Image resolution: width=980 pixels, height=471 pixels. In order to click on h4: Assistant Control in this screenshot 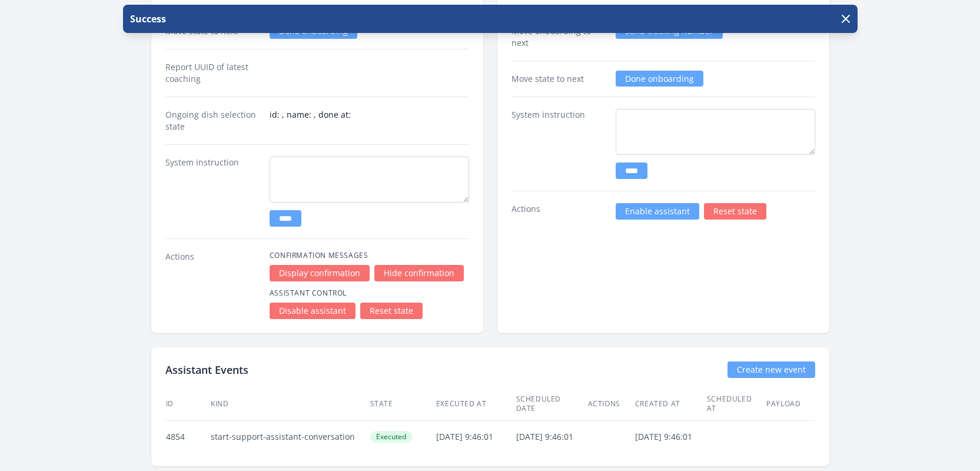, I will do `click(369, 293)`.